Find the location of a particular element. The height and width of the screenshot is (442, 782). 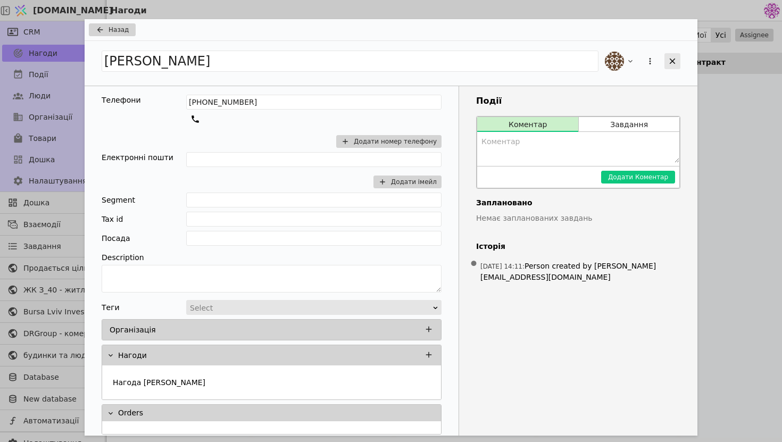

h4: Заплановано is located at coordinates (578, 203).